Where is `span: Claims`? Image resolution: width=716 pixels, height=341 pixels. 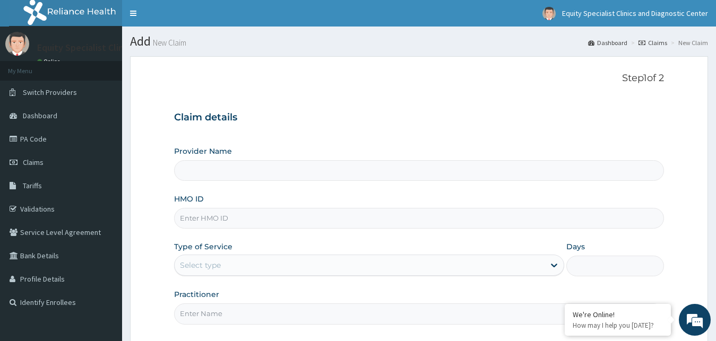 span: Claims is located at coordinates (33, 162).